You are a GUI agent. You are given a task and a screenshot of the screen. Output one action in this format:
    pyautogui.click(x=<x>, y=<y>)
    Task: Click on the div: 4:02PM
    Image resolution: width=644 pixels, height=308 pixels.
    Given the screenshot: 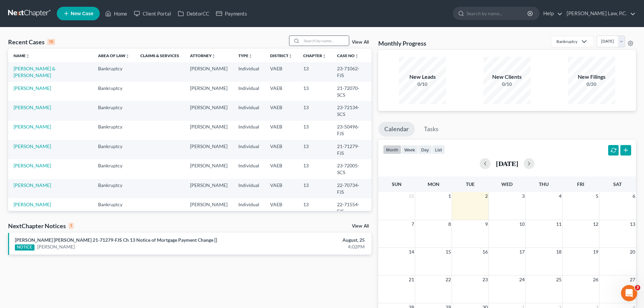 What is the action you would take?
    pyautogui.click(x=309, y=247)
    